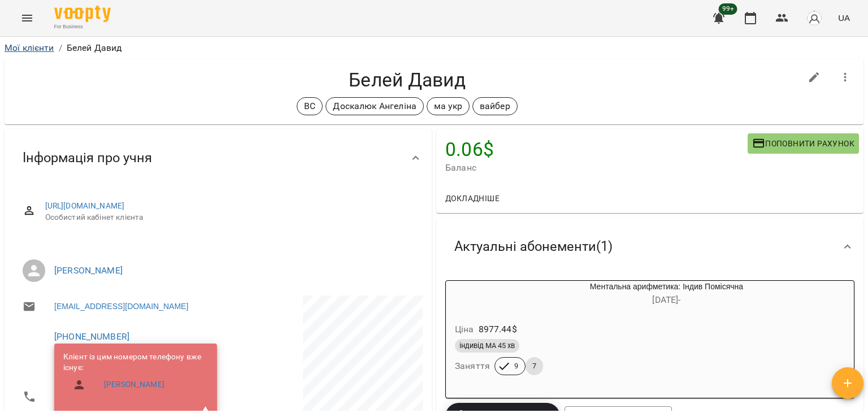  What do you see at coordinates (495, 106) in the screenshot?
I see `p: вайбер` at bounding box center [495, 106].